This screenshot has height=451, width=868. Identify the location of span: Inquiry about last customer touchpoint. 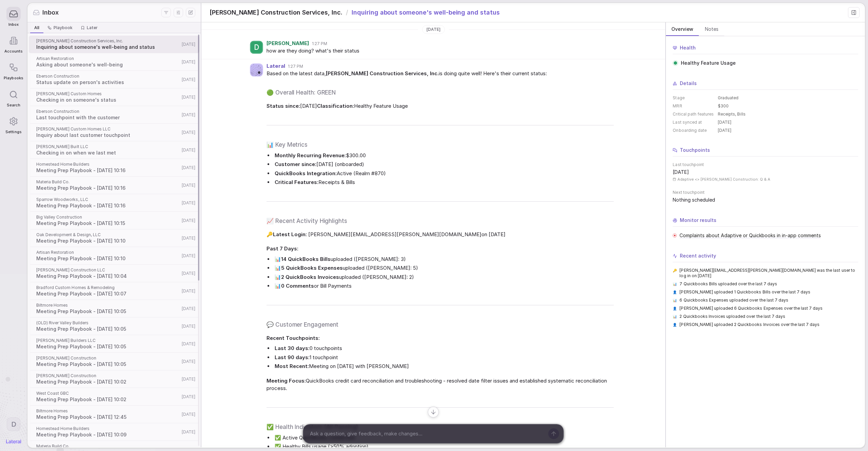
(108, 135).